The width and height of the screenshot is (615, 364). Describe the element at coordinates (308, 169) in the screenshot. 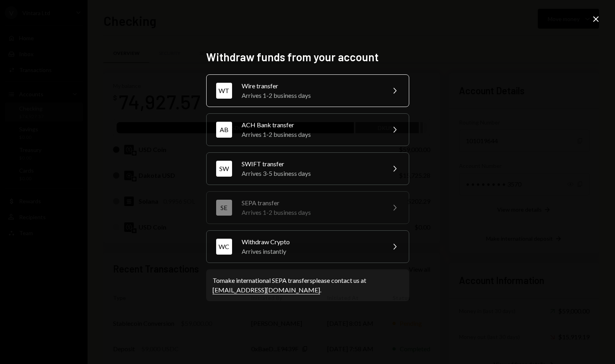

I see `button: SWSWIFT transferArrives 3-5 business days` at that location.